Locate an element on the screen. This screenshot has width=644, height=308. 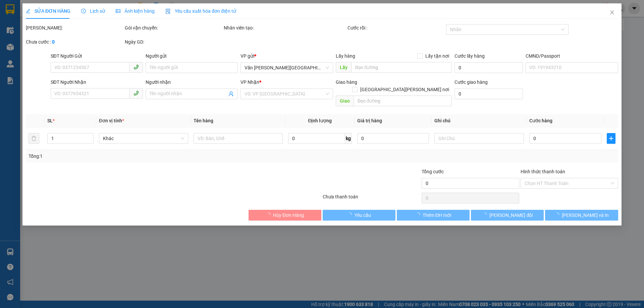
input: Cước lấy hàng is located at coordinates (489, 68).